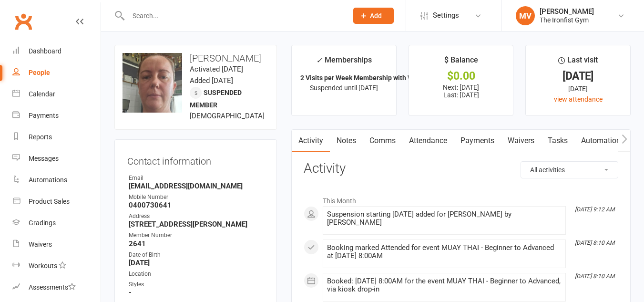 The width and height of the screenshot is (644, 302). I want to click on h3: Contact information, so click(196, 159).